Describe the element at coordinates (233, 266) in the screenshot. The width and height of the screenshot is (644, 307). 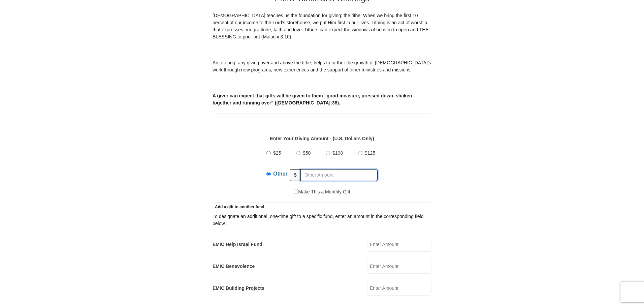
I see `label: EMIC Benevolence` at that location.